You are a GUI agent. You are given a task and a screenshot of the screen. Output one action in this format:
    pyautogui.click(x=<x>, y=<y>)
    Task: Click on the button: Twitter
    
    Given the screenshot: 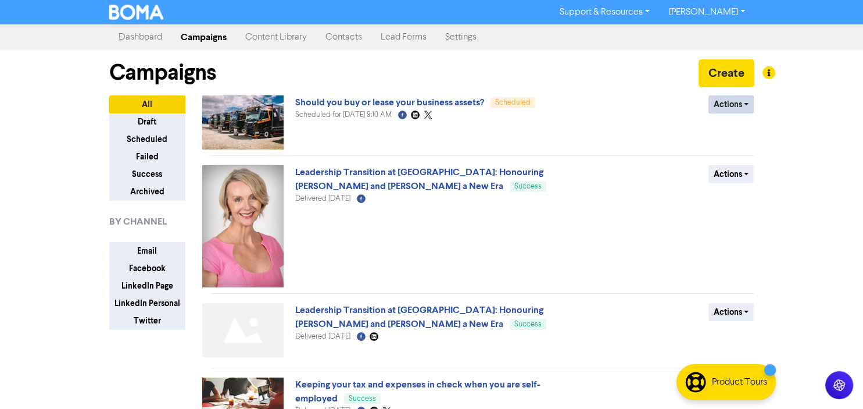 What is the action you would take?
    pyautogui.click(x=147, y=320)
    